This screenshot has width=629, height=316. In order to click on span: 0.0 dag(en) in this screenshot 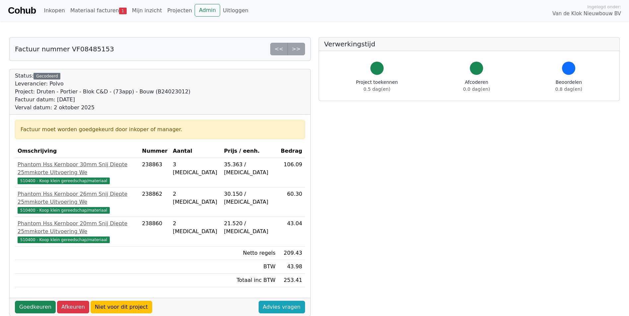, I will do `click(476, 89)`.